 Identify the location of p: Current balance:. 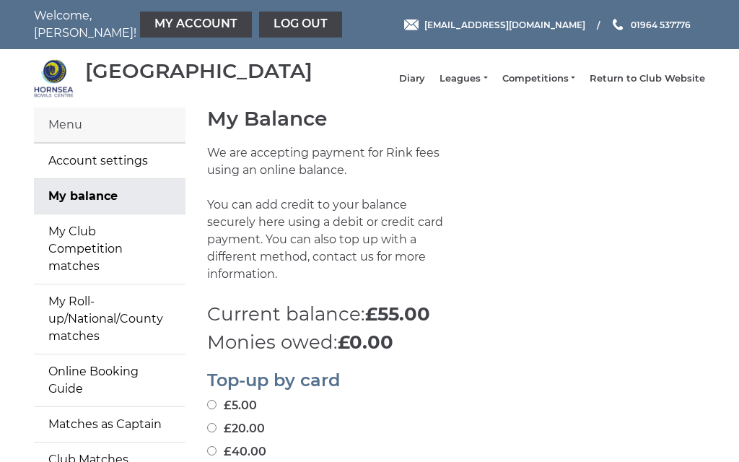
(456, 314).